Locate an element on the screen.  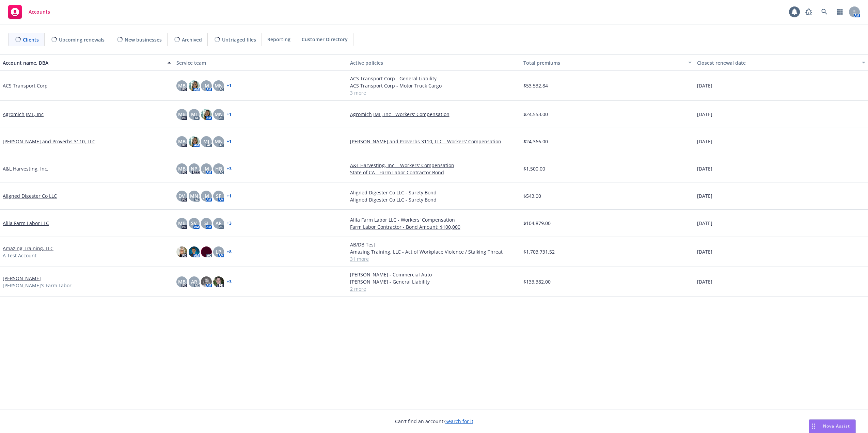
a: Farm Labor Contractor - Bond Amount: $100,000 is located at coordinates (434, 227).